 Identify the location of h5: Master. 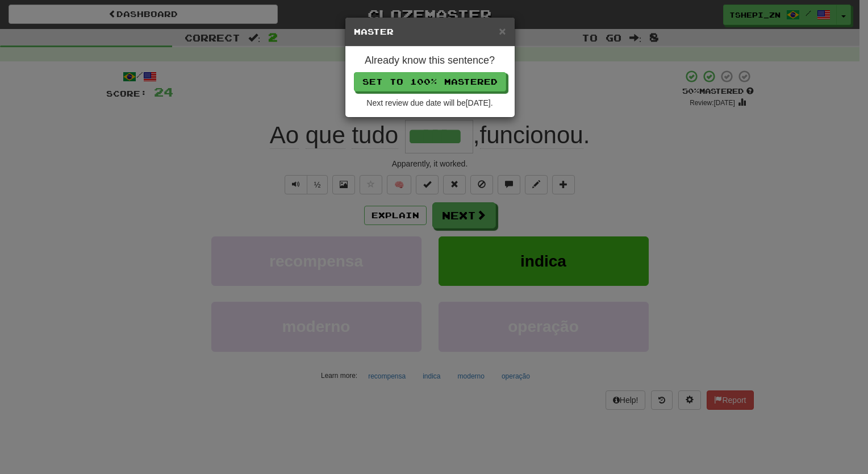
(430, 32).